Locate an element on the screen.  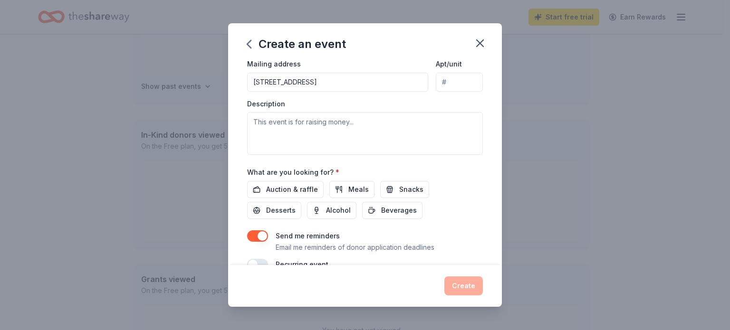
button: Desserts is located at coordinates (274, 210).